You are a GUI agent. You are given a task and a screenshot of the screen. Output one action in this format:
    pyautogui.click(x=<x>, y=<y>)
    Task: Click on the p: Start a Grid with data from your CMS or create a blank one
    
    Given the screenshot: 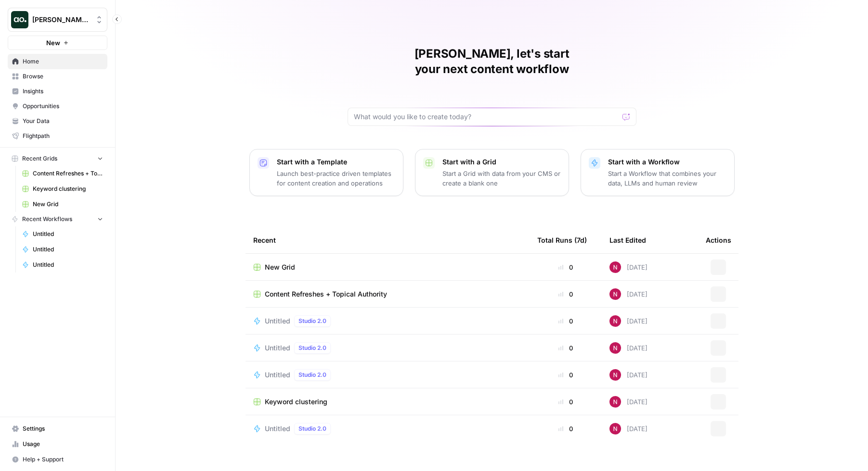 What is the action you would take?
    pyautogui.click(x=502, y=179)
    